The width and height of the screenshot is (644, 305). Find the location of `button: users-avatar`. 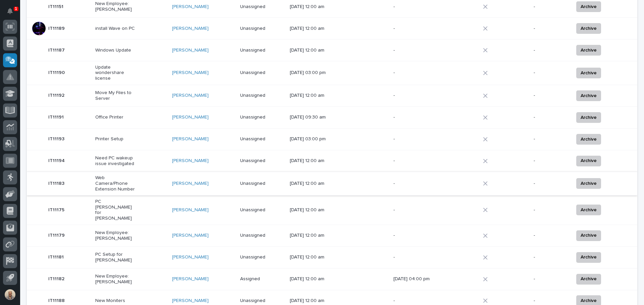

button: users-avatar is located at coordinates (10, 295).